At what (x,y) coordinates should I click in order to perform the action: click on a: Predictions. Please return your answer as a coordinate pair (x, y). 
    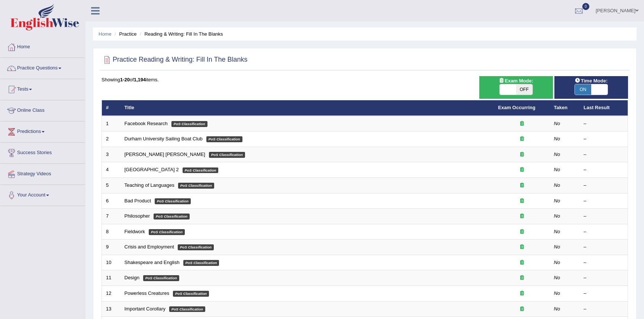
    Looking at the image, I should click on (43, 131).